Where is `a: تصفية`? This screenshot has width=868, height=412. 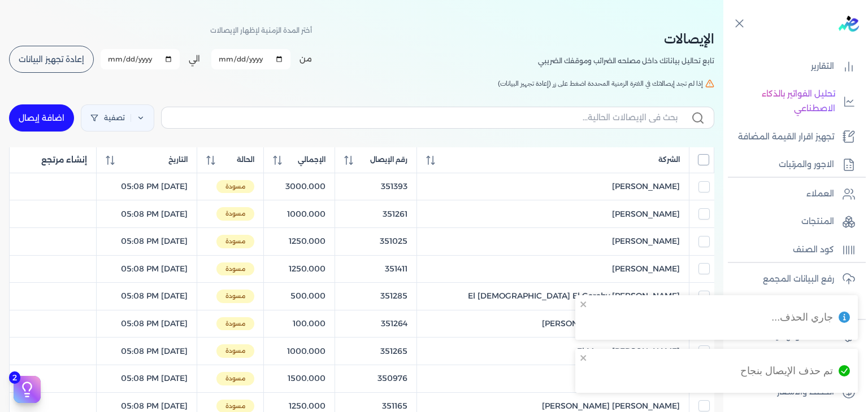 a: تصفية is located at coordinates (118, 118).